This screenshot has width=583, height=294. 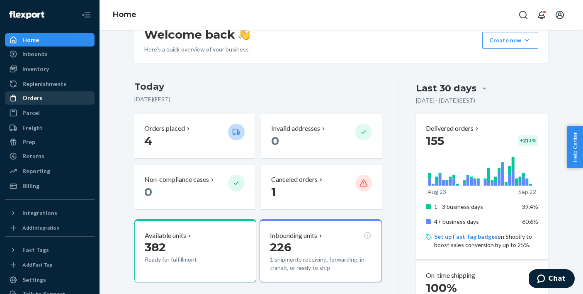 I want to click on p: Sep 22, so click(x=527, y=192).